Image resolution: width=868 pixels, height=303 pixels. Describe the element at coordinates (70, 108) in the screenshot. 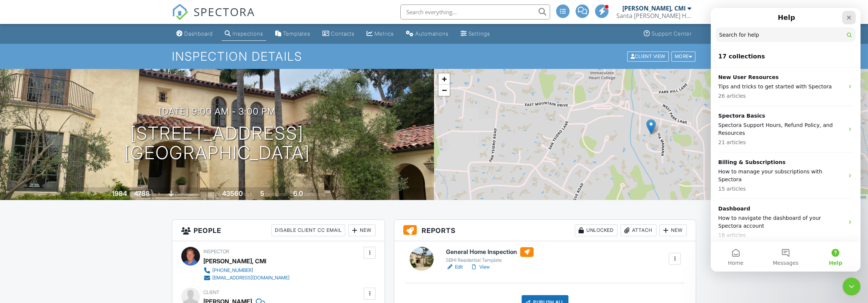

I see `p: Spectora Basics` at that location.